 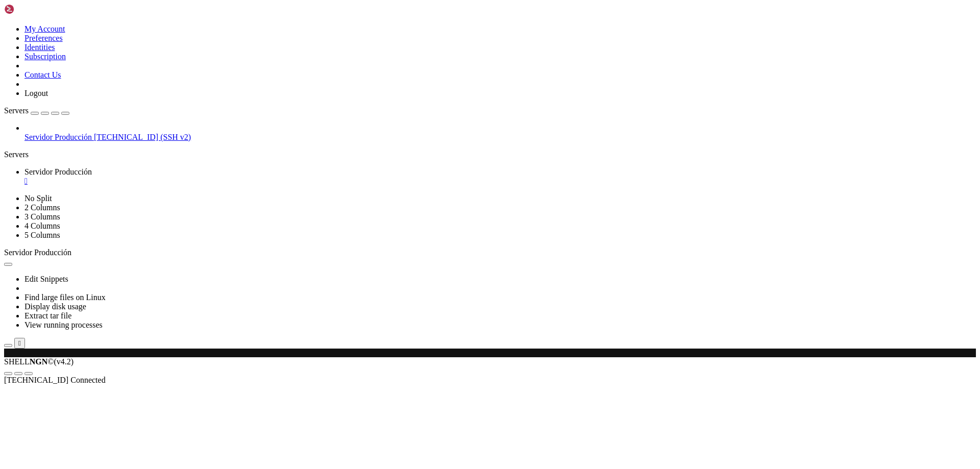 What do you see at coordinates (48, 315) in the screenshot?
I see `a: Extract tar file` at bounding box center [48, 315].